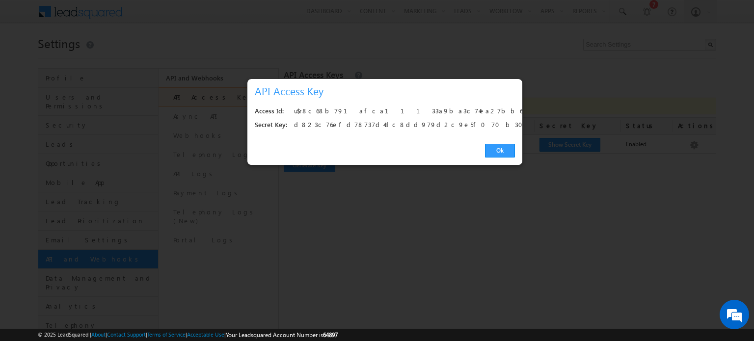  Describe the element at coordinates (187, 335) in the screenshot. I see `span: © 2025 LeadSquared | | | | |` at that location.